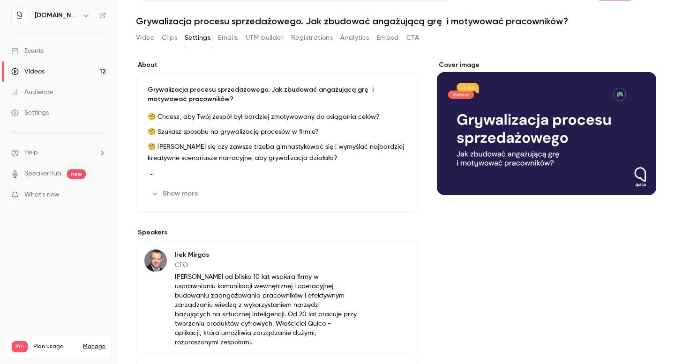 This screenshot has width=675, height=364. I want to click on div: Videos, so click(28, 72).